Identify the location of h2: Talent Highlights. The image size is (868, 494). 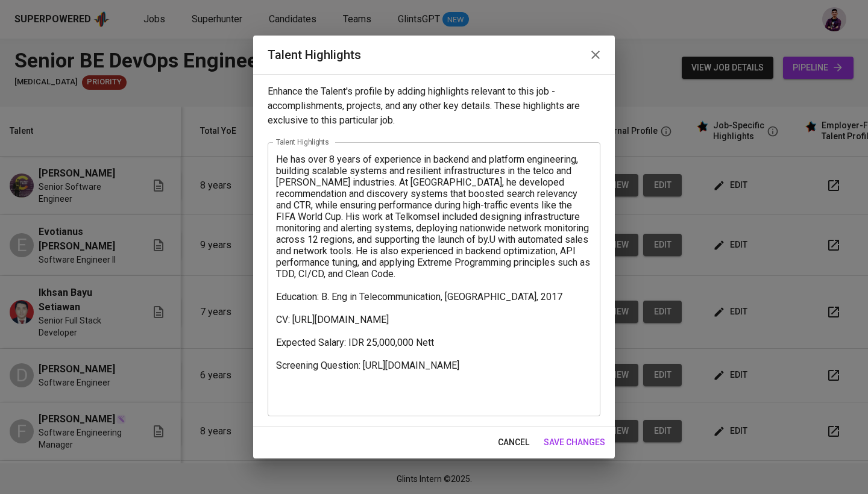
(434, 55).